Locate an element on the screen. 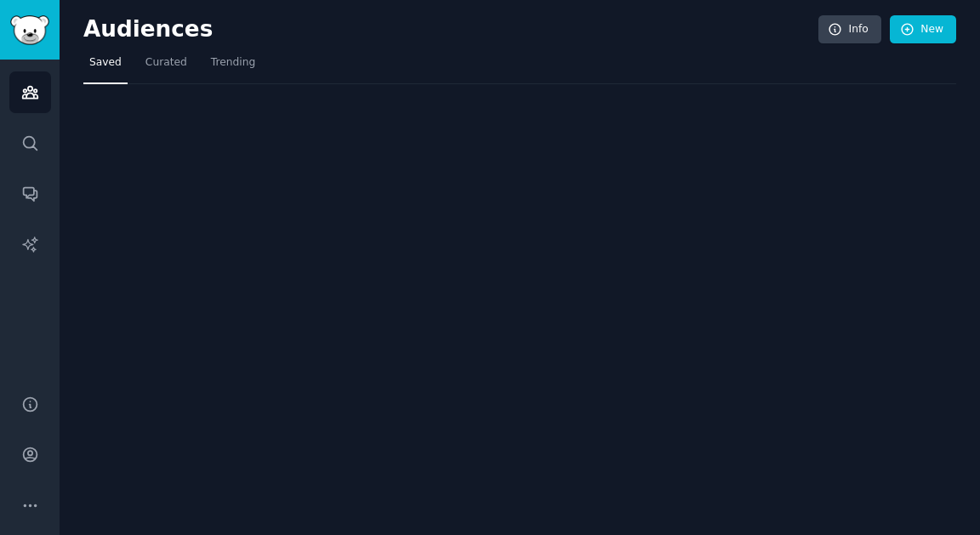 Image resolution: width=980 pixels, height=535 pixels. a: Info is located at coordinates (849, 30).